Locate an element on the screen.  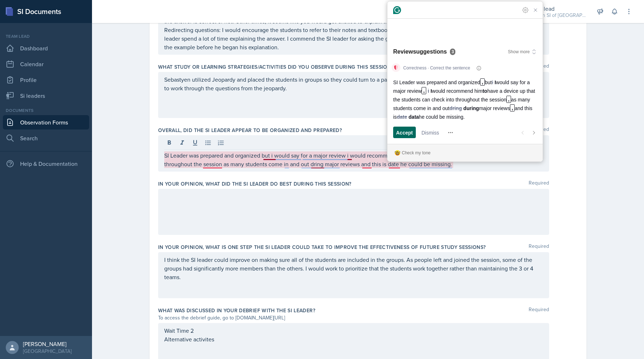
a: Observation Forms is located at coordinates (46, 122).